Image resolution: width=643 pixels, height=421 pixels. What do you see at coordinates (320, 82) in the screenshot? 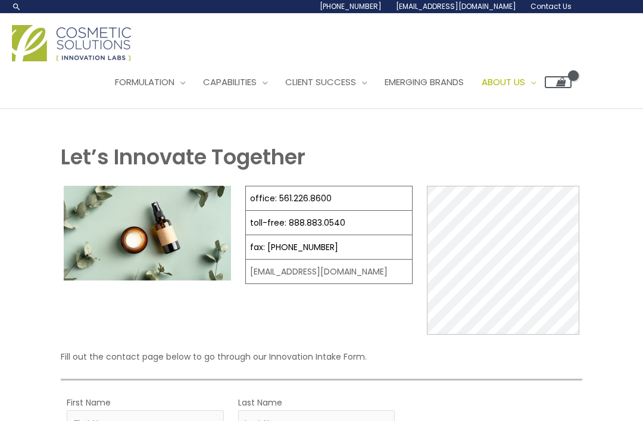
I see `span: Client Success` at bounding box center [320, 82].